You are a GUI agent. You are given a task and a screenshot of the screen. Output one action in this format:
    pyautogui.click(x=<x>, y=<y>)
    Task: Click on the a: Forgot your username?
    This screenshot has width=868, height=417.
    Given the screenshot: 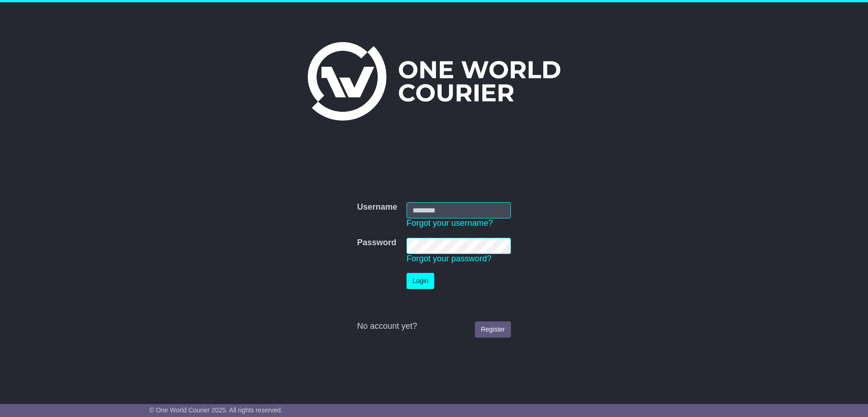 What is the action you would take?
    pyautogui.click(x=450, y=223)
    